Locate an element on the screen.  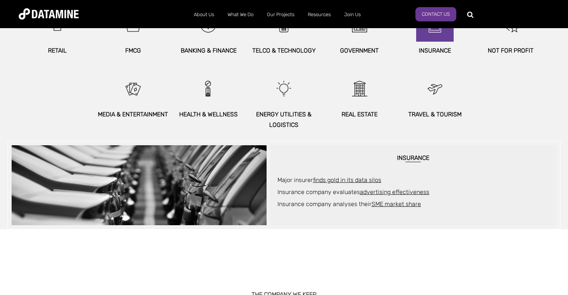
a: What We Do is located at coordinates (240, 15).